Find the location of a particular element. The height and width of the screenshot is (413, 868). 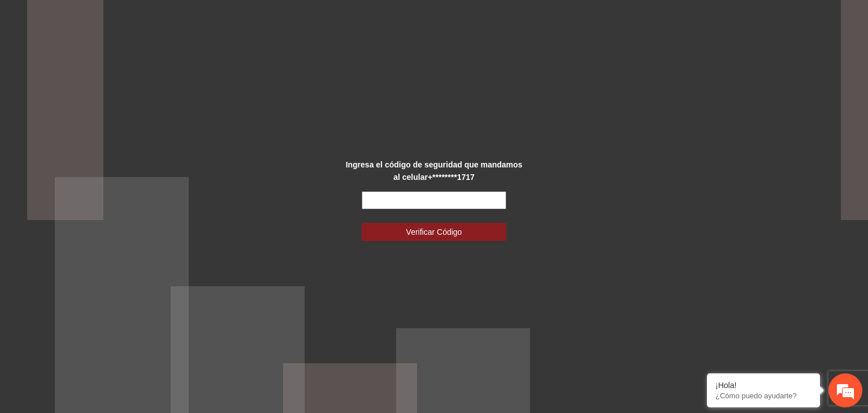

div: Chatee con nosotros ahora is located at coordinates (124, 65).